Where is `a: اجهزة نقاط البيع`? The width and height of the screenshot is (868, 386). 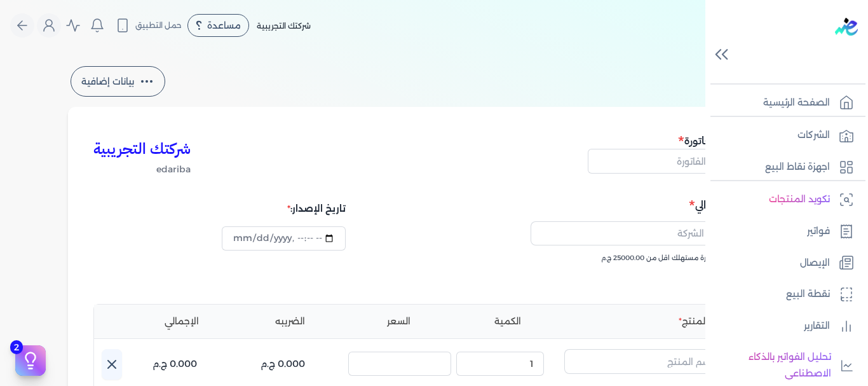
a: اجهزة نقاط البيع is located at coordinates (783, 168).